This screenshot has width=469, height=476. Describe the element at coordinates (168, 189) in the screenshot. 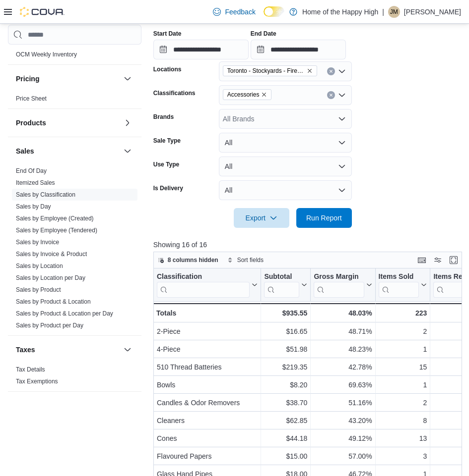

I see `label: Is Delivery` at that location.